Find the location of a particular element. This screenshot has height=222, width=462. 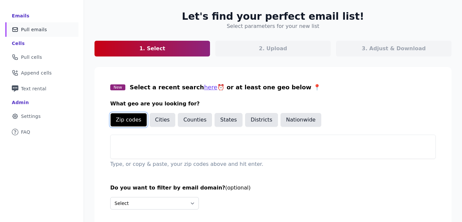

p: 3. Adjust & Download is located at coordinates (394, 49).